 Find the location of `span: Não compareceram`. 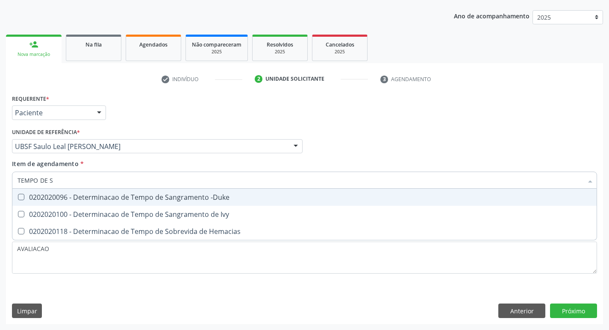

span: Não compareceram is located at coordinates (217, 44).